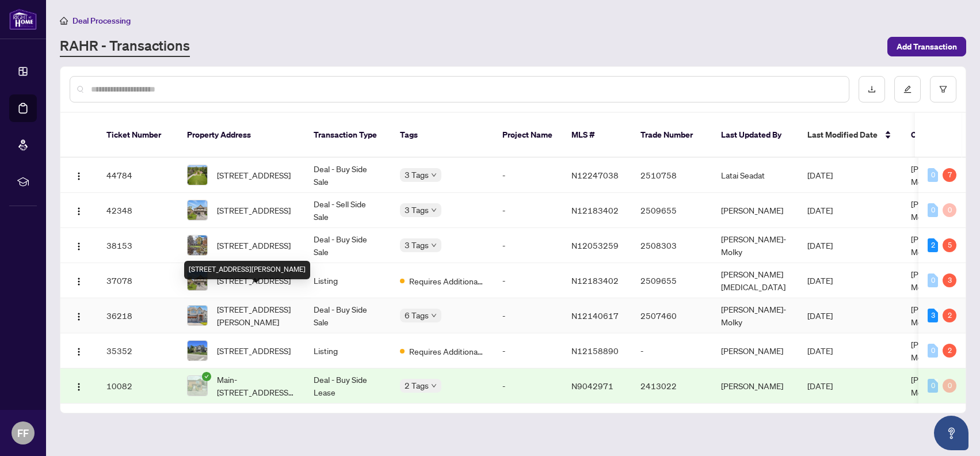 The width and height of the screenshot is (980, 456). Describe the element at coordinates (137, 175) in the screenshot. I see `td: 44784` at that location.